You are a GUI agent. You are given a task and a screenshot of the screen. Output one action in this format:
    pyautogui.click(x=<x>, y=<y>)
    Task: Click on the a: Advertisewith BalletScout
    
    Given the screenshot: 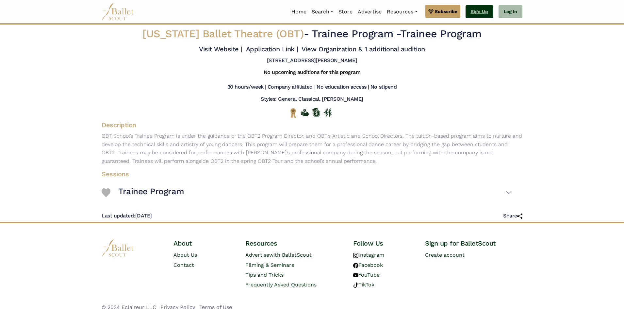 What is the action you would take?
    pyautogui.click(x=278, y=254)
    